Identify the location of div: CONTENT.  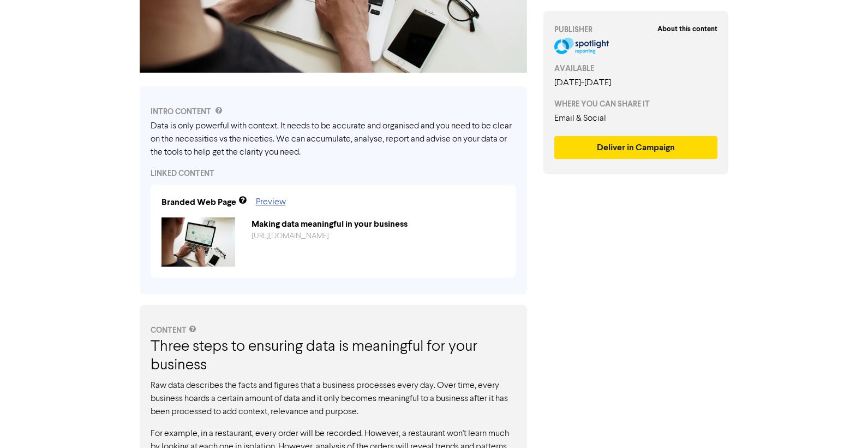
(334, 330).